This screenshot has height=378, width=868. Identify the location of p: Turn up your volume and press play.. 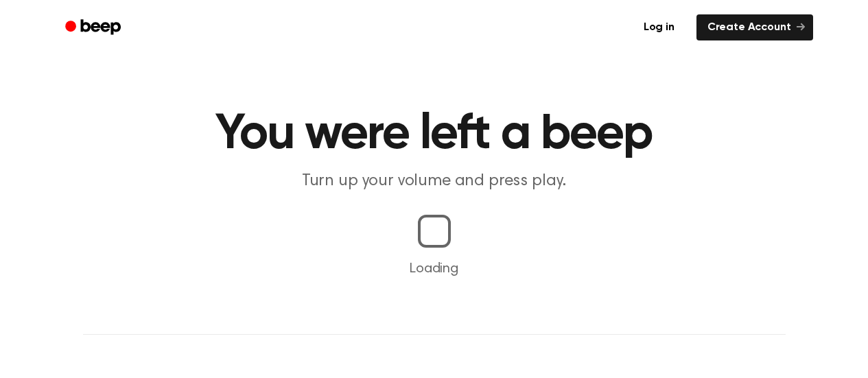
(434, 181).